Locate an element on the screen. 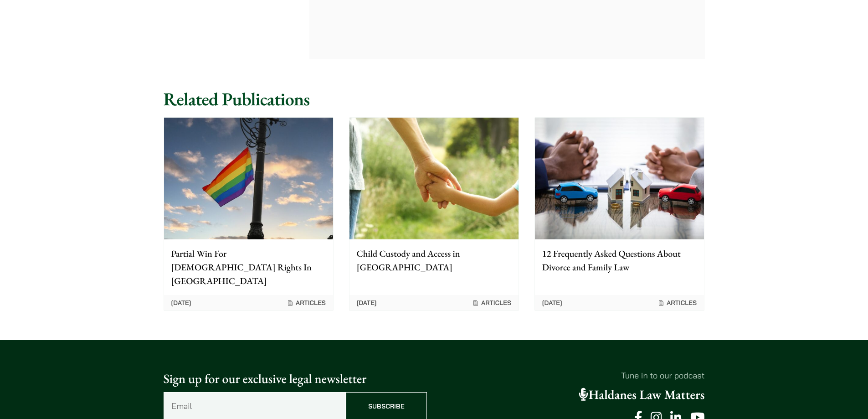 The image size is (868, 419). a: Haldanes Law Matters is located at coordinates (642, 395).